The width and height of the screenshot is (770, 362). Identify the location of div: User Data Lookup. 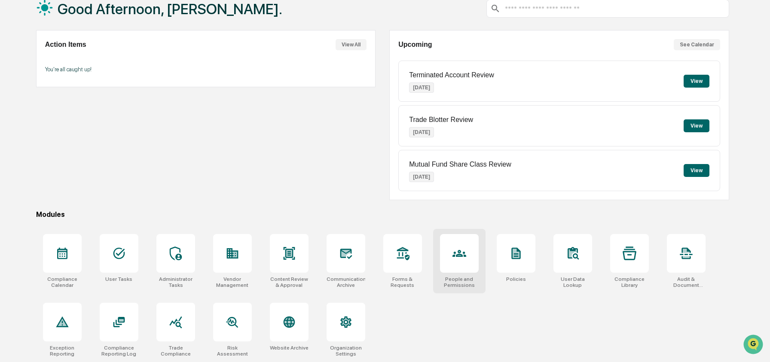
(572, 282).